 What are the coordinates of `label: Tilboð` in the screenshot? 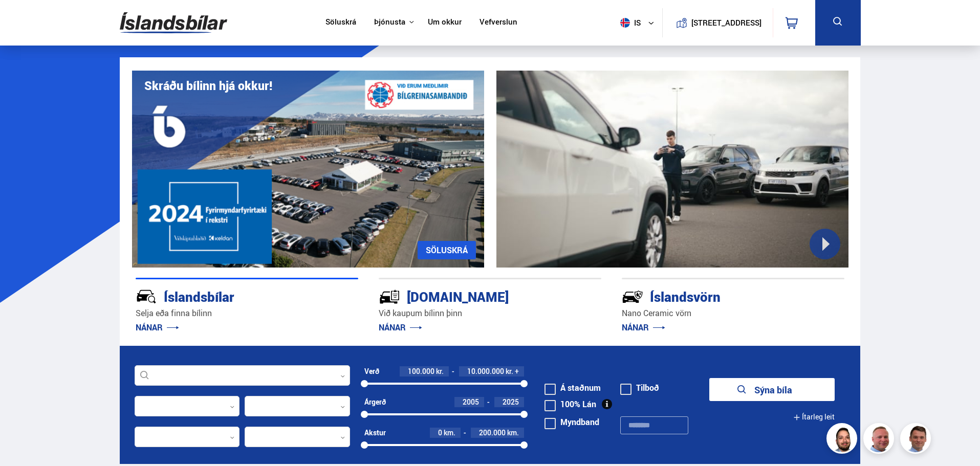 It's located at (640, 388).